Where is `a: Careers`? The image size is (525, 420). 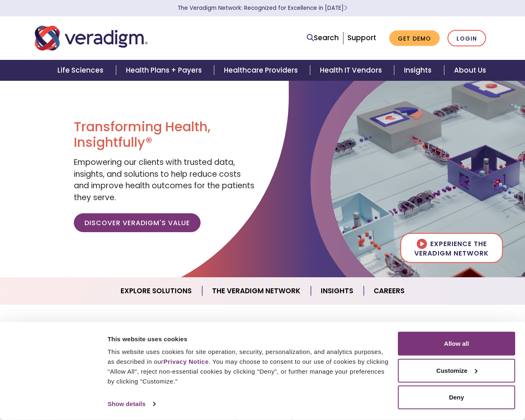
a: Careers is located at coordinates (389, 291).